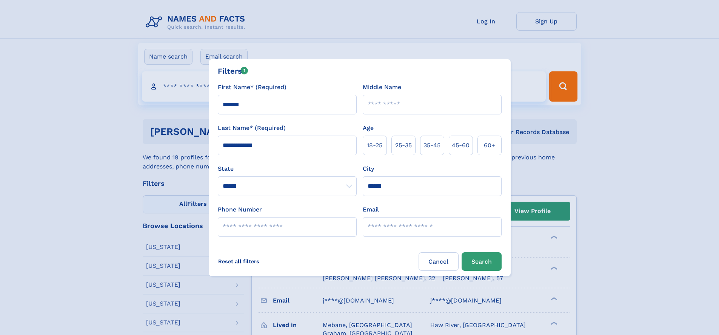 This screenshot has height=335, width=719. What do you see at coordinates (240, 209) in the screenshot?
I see `label: Phone Number` at bounding box center [240, 209].